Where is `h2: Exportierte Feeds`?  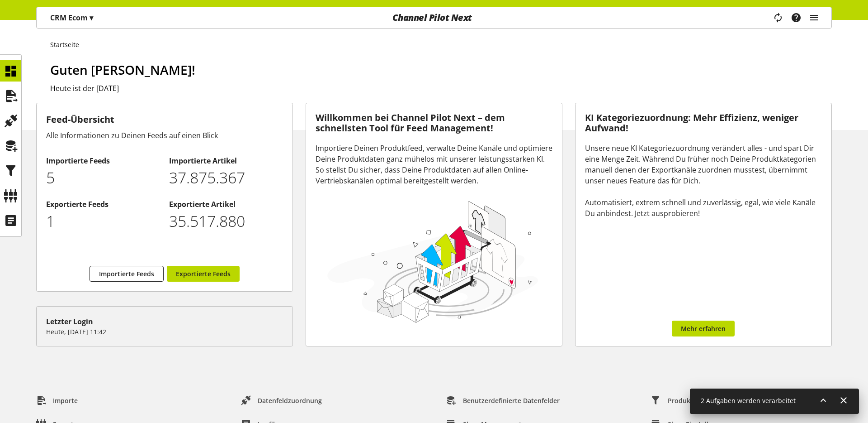
h2: Exportierte Feeds is located at coordinates (103, 204).